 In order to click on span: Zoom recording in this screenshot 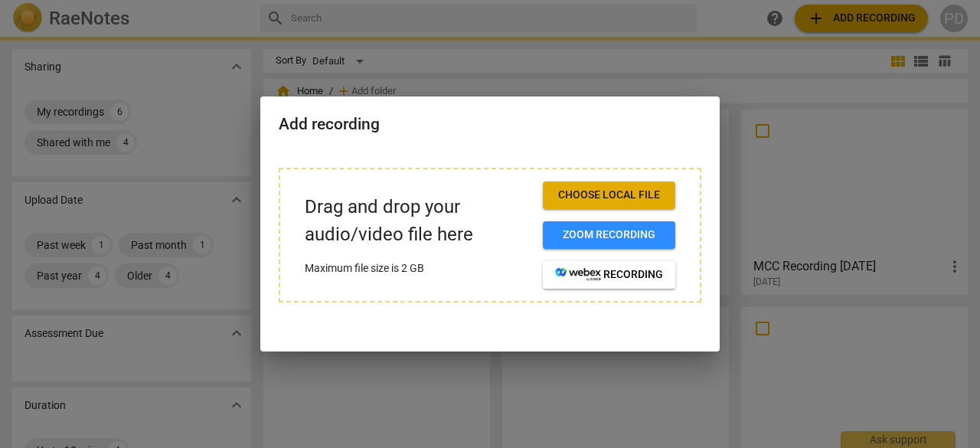, I will do `click(609, 235)`.